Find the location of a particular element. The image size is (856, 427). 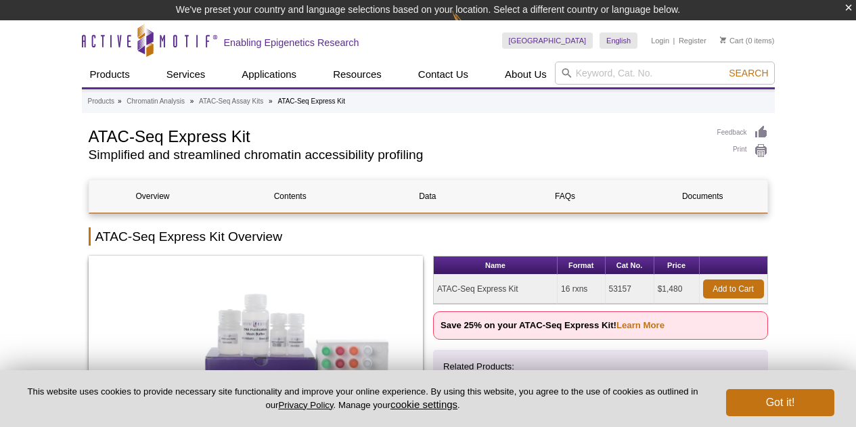

button: cookie settings is located at coordinates (424, 404).